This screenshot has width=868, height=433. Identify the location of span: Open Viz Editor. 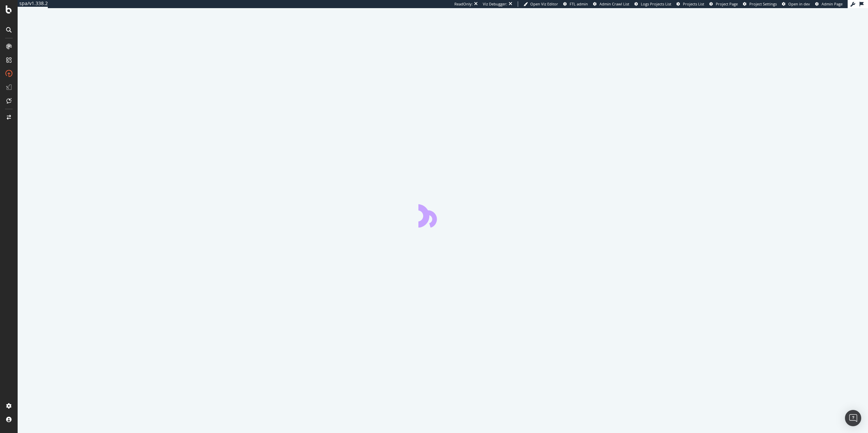
(544, 4).